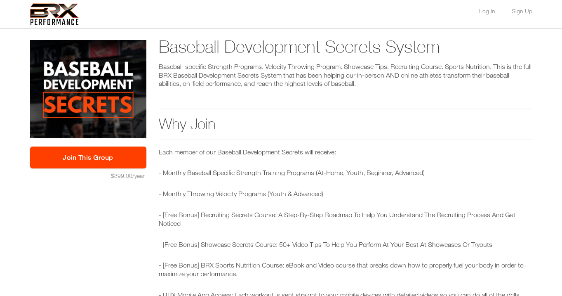 This screenshot has height=296, width=562. Describe the element at coordinates (88, 89) in the screenshot. I see `img: ios_large.png` at that location.